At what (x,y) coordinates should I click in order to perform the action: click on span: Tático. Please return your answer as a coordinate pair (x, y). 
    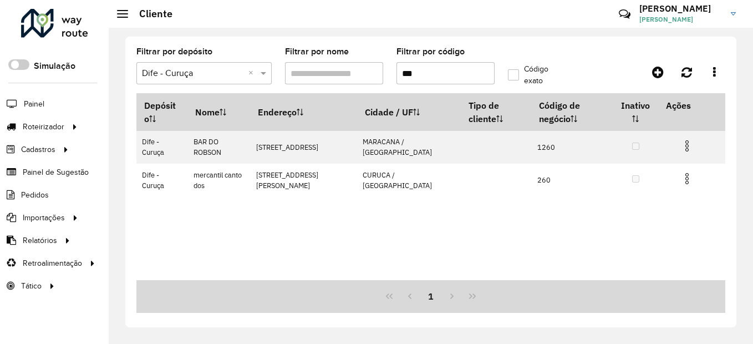
    Looking at the image, I should click on (31, 286).